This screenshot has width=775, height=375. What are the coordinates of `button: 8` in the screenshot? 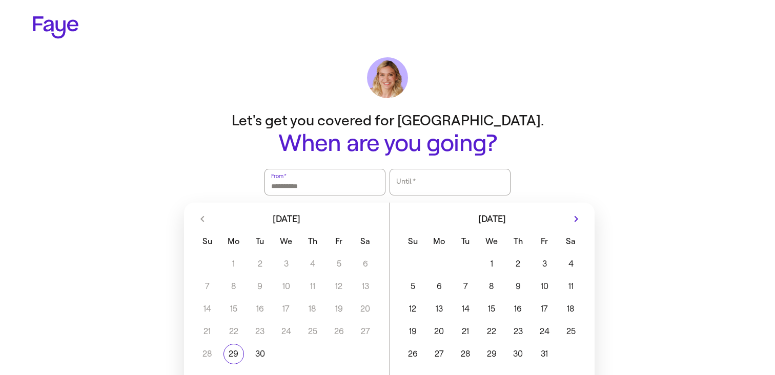 It's located at (491, 287).